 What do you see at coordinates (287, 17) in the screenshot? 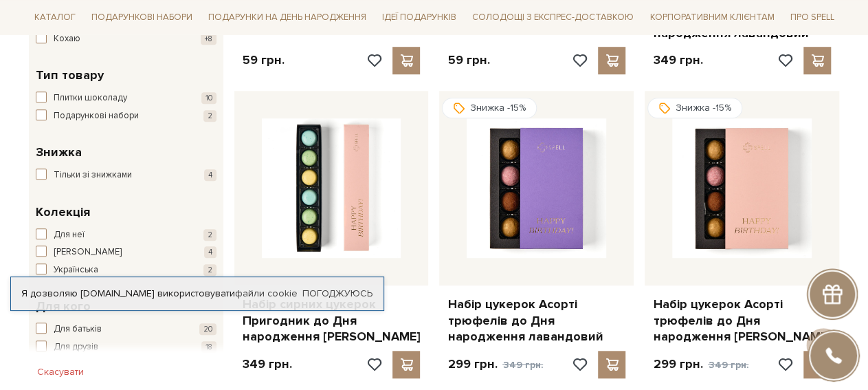
I see `span: Подарунки на День народження` at bounding box center [287, 17].